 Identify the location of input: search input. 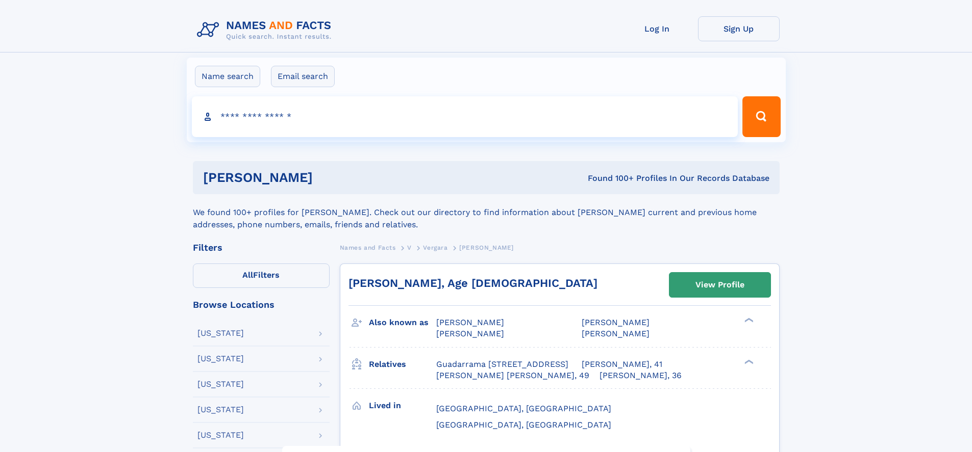
(465, 117).